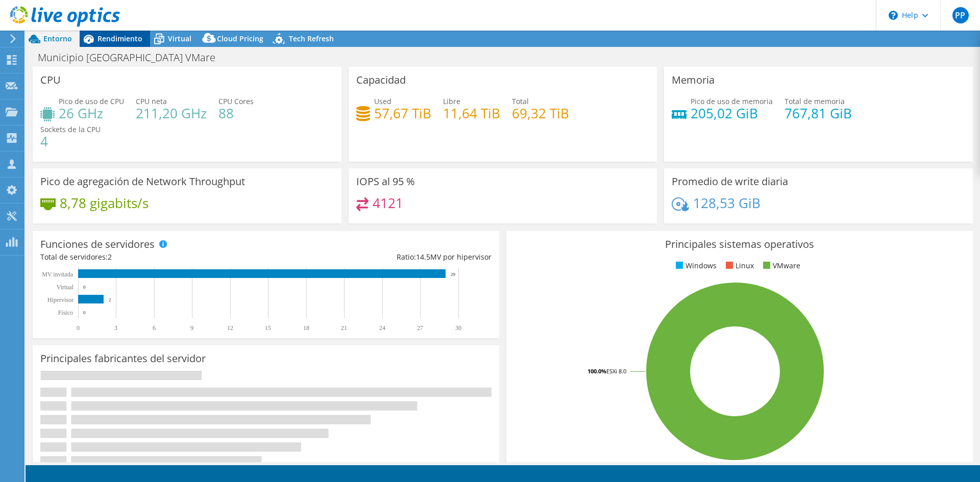  Describe the element at coordinates (731, 113) in the screenshot. I see `h4: 205,02 GiB` at that location.